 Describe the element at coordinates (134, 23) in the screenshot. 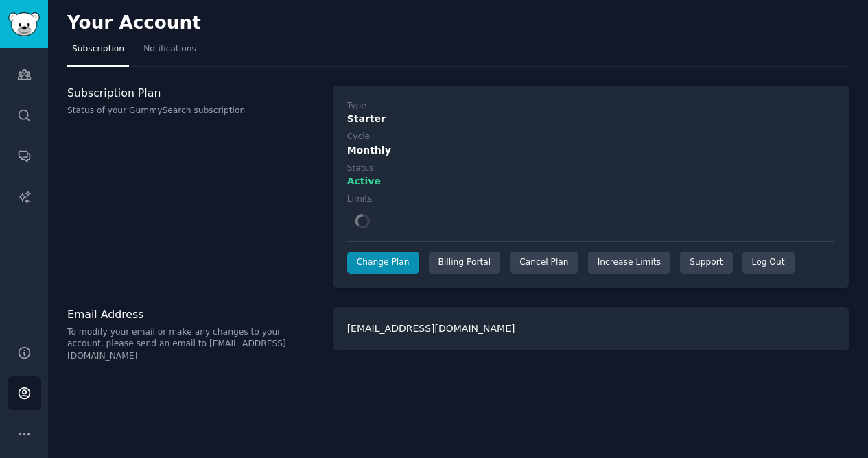

I see `h2: Your Account` at that location.